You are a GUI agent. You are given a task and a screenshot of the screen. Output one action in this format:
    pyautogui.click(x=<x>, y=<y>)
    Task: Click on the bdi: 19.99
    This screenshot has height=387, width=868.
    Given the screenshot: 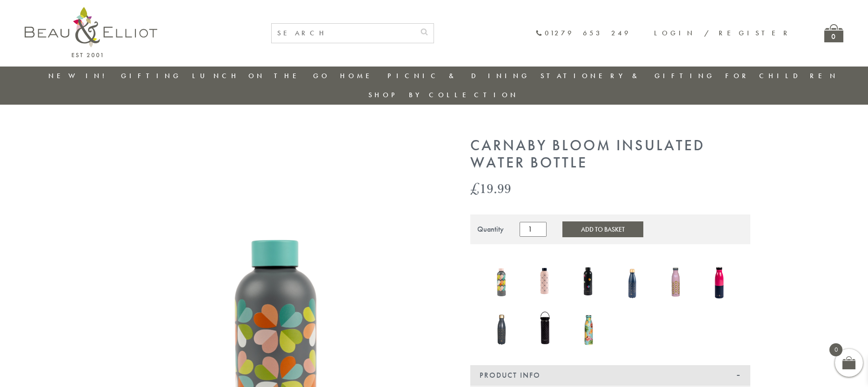 What is the action you would take?
    pyautogui.click(x=491, y=188)
    